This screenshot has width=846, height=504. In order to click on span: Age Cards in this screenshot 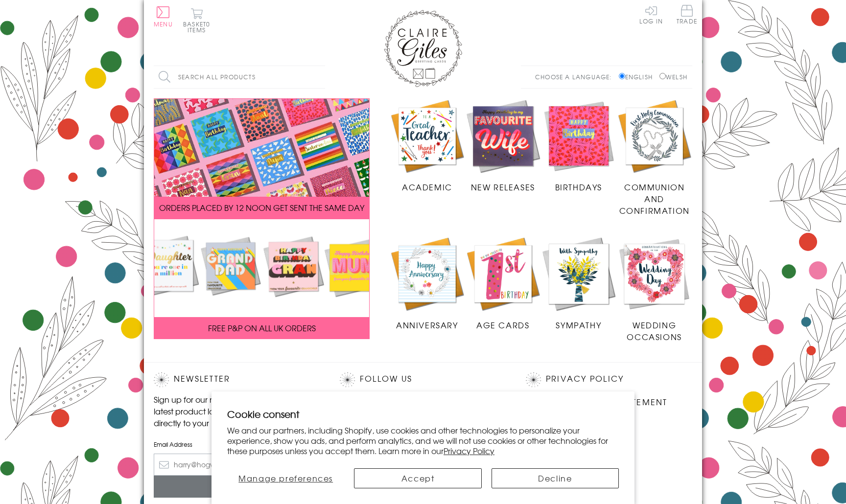, I will do `click(502, 325)`.